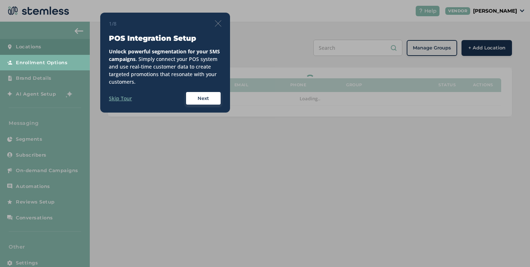 This screenshot has height=267, width=530. I want to click on button: Next, so click(203, 98).